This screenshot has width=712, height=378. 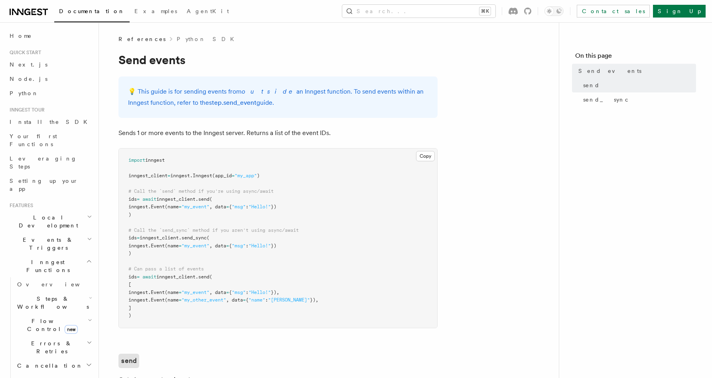 I want to click on a: send_sync, so click(x=638, y=100).